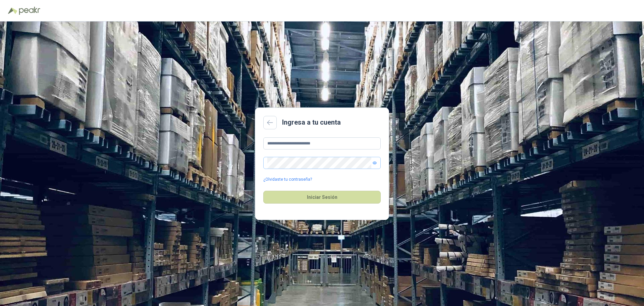 Image resolution: width=644 pixels, height=306 pixels. I want to click on img: Peakr, so click(29, 11).